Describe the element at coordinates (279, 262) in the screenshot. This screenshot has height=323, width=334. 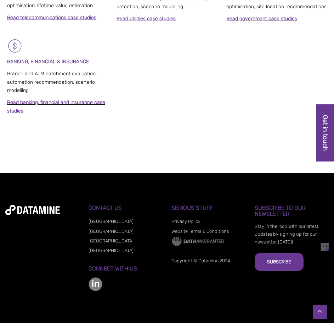
I see `button: Subscribe` at that location.